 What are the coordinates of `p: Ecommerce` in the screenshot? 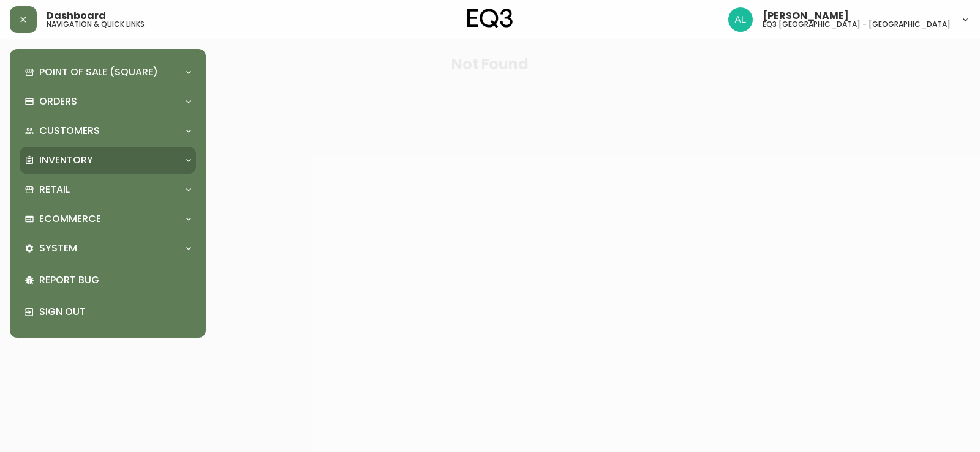 It's located at (69, 219).